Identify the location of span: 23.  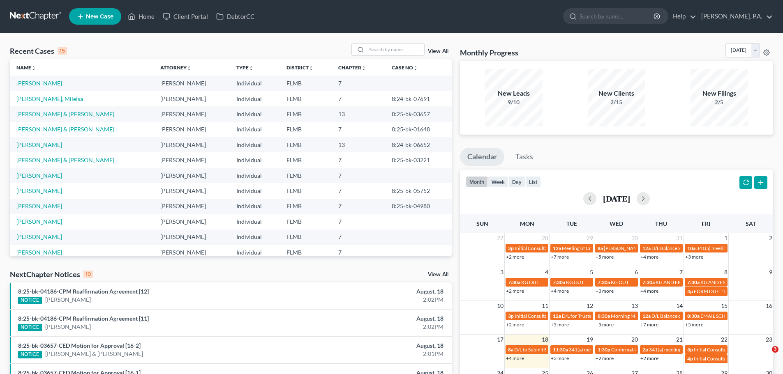
(769, 340).